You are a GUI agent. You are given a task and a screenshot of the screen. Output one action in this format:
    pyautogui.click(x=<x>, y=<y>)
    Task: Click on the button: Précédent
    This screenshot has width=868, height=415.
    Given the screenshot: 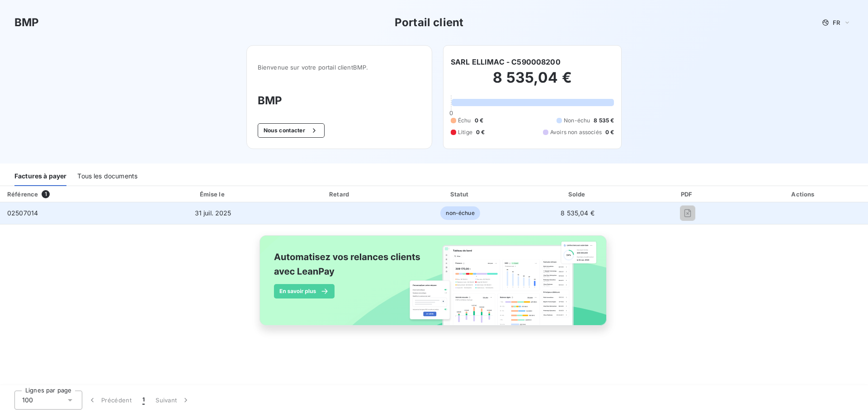 What is the action you would take?
    pyautogui.click(x=110, y=400)
    